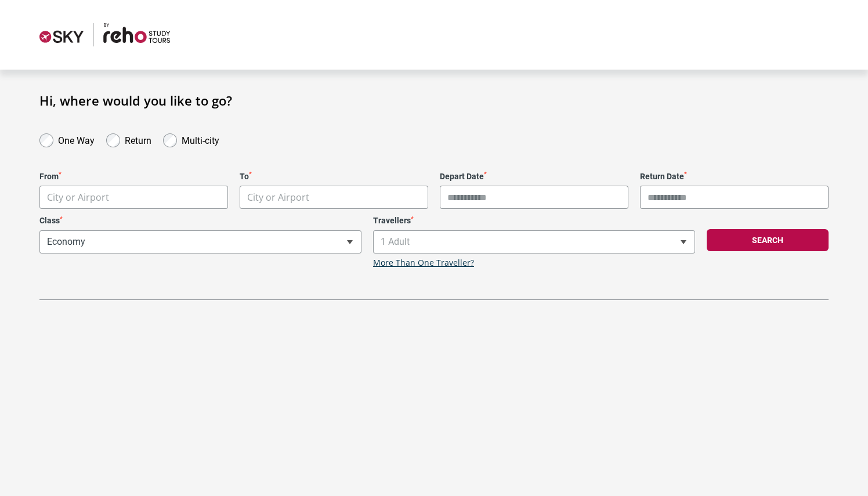 The width and height of the screenshot is (868, 496). I want to click on a: More Than One Traveller?, so click(424, 263).